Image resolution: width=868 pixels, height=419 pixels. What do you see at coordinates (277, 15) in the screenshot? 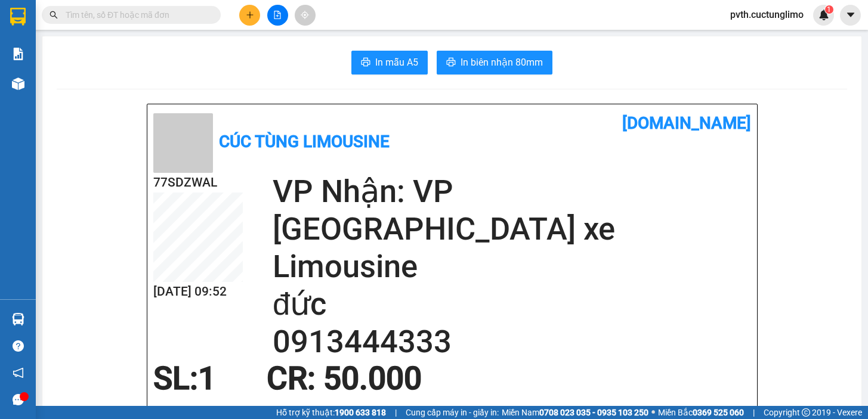
I see `span: file-add` at bounding box center [277, 15].